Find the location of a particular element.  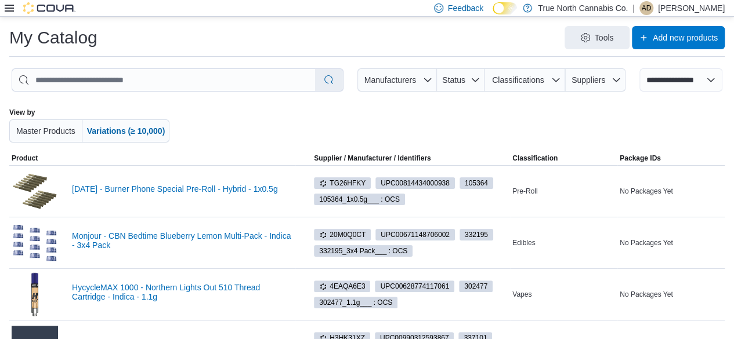

span: Feedback is located at coordinates (465, 8).